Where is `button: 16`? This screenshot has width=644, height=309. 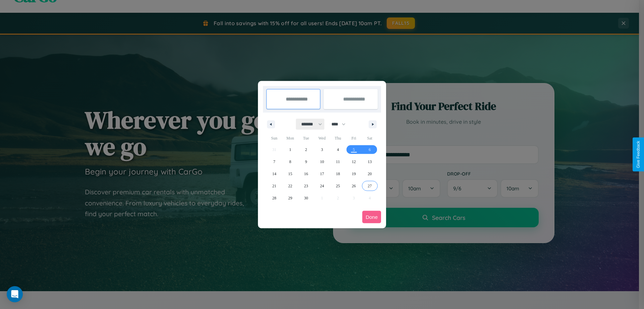 button: 16 is located at coordinates (306, 174).